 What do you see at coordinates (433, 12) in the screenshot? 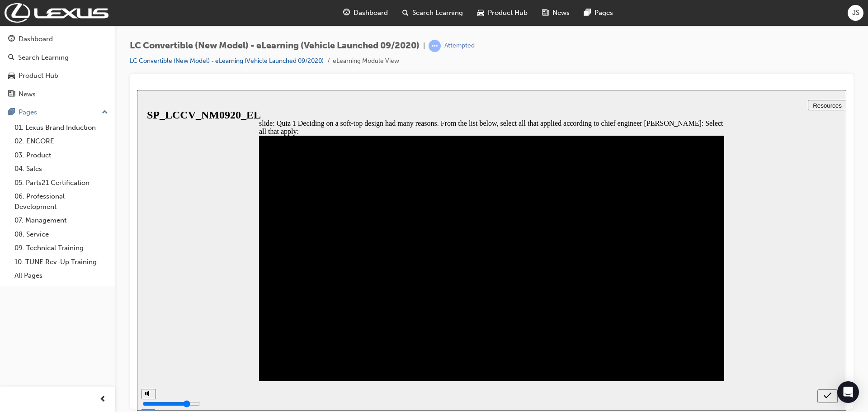
I see `a: search-iconSearch Learning` at bounding box center [433, 12].